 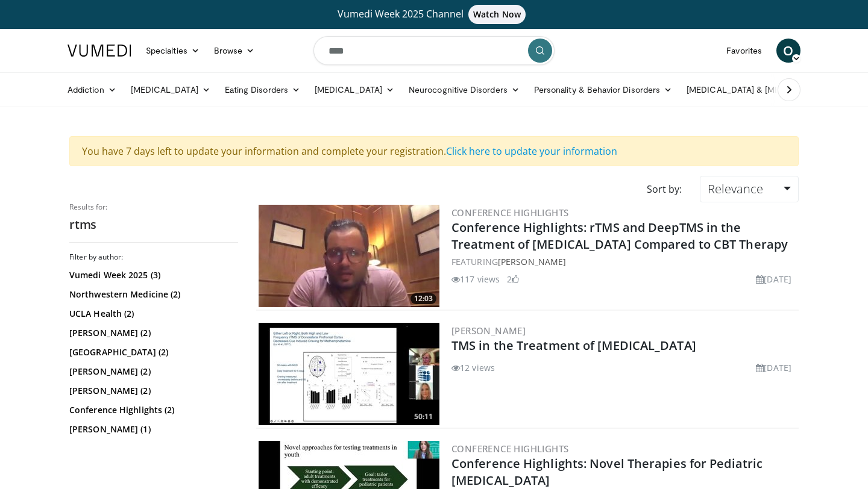 What do you see at coordinates (434, 51) in the screenshot?
I see `input: Search topics, interventions` at bounding box center [434, 51].